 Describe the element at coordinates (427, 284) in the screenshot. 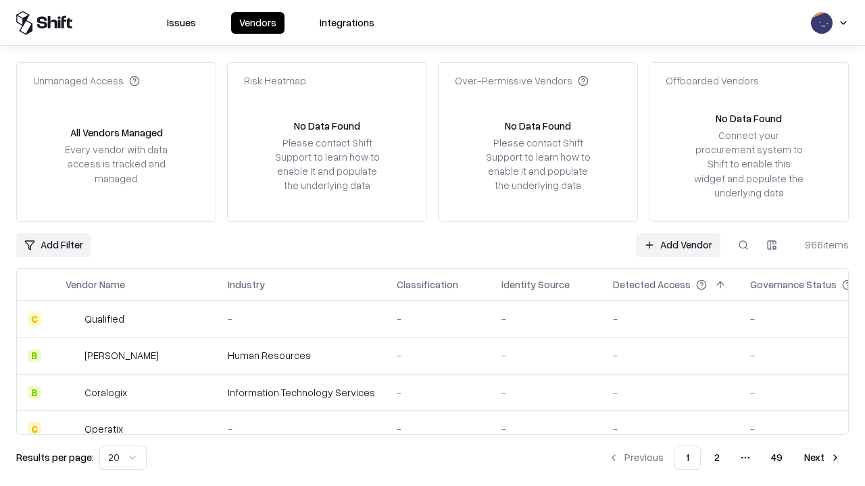

I see `div: Classification` at that location.